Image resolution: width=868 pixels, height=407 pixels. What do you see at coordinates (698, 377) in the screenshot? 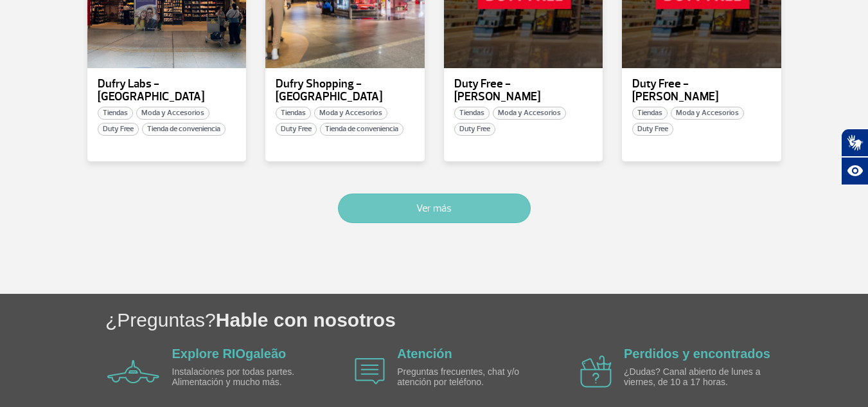
I see `p: ¿Dudas? Canal abierto de lunes a viernes, de 10 a 17 horas.` at bounding box center [698, 377].